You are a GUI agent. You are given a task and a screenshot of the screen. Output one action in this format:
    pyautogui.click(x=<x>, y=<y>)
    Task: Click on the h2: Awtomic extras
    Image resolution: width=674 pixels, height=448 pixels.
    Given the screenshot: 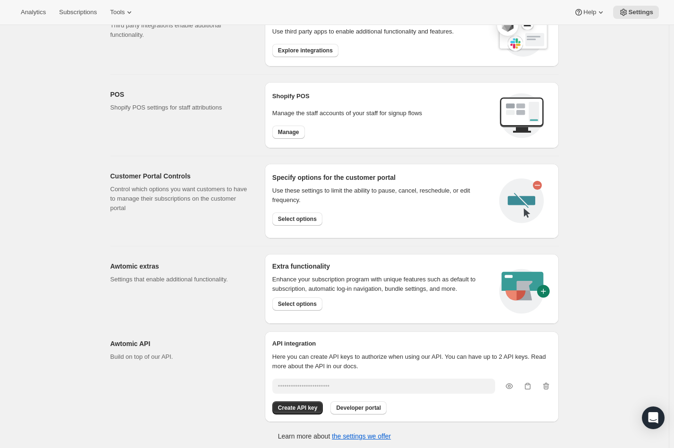 What is the action you would take?
    pyautogui.click(x=180, y=266)
    